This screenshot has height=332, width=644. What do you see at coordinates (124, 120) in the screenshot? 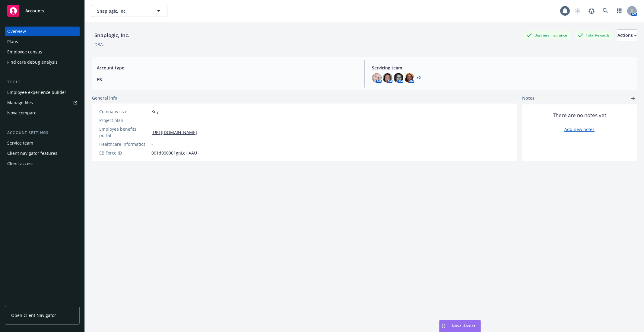
I see `div: Project plan` at bounding box center [124, 120].